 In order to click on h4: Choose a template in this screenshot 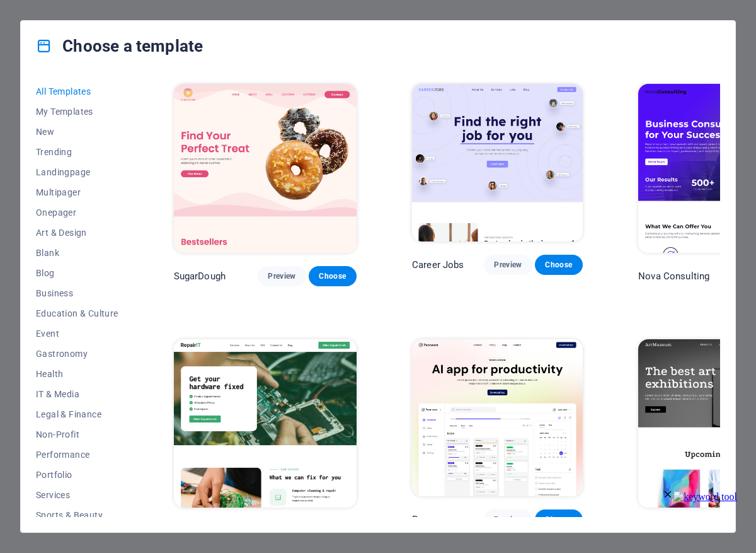, I will do `click(119, 46)`.